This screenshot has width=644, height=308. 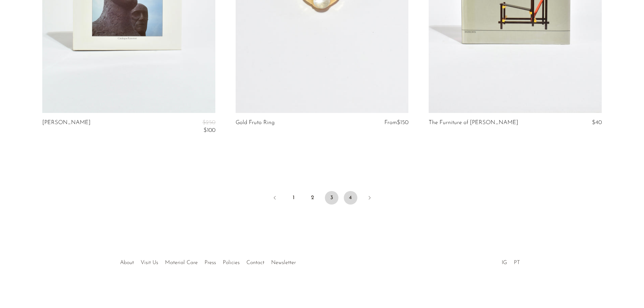 What do you see at coordinates (294, 198) in the screenshot?
I see `a: 1` at bounding box center [294, 198].